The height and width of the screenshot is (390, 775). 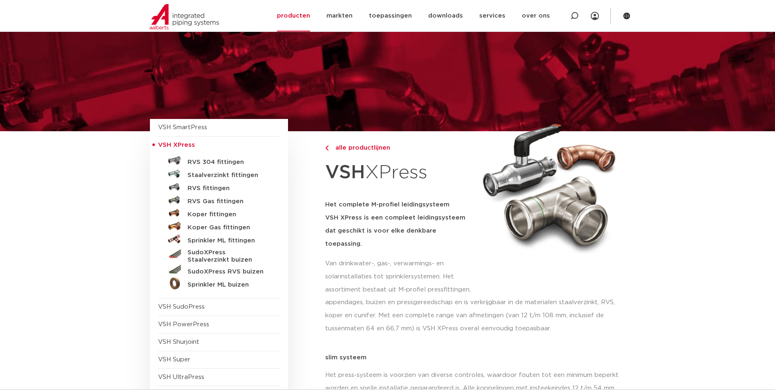 I want to click on span: VSH SudoPress, so click(x=181, y=306).